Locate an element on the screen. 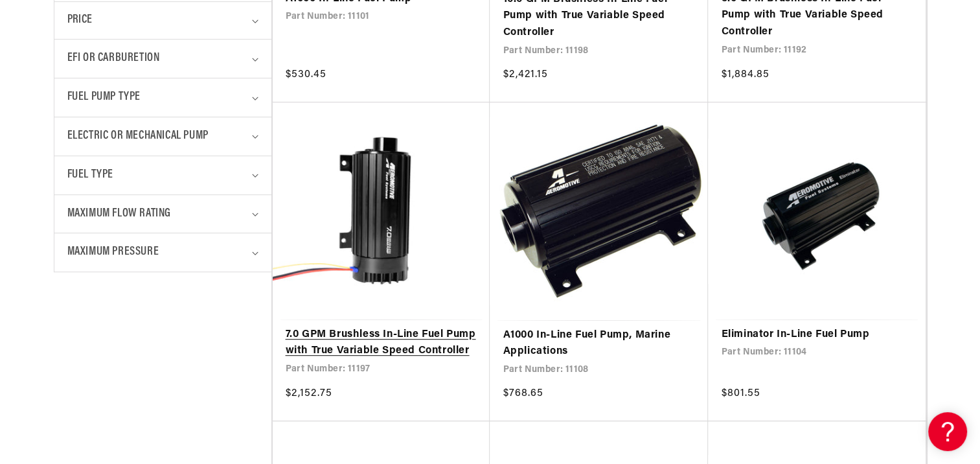 The image size is (980, 464). span: Price is located at coordinates (80, 20).